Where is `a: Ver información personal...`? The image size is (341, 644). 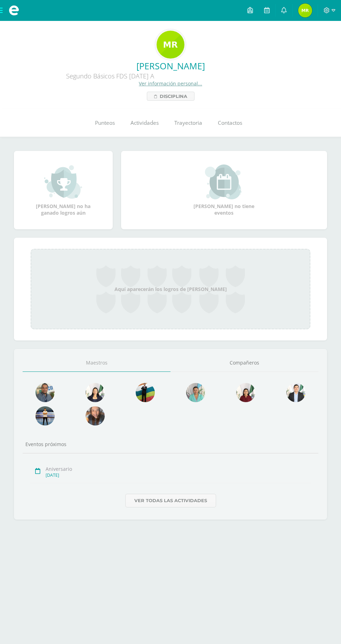
a: Ver información personal... is located at coordinates (170, 83).